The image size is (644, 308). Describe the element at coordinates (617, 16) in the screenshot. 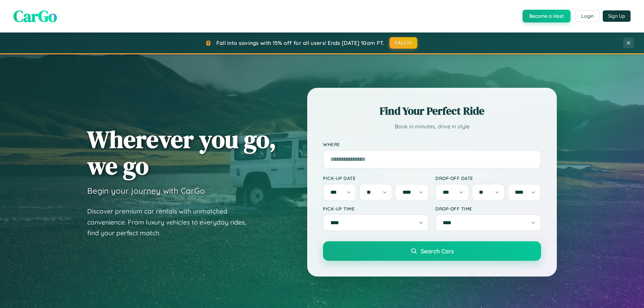

I see `button: Sign Up` at that location.